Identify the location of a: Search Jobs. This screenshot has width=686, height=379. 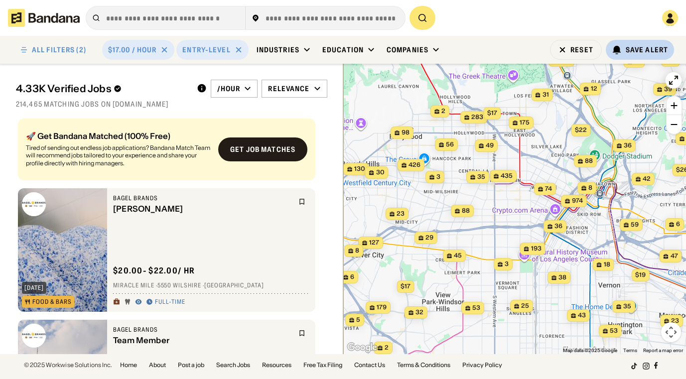
(233, 365).